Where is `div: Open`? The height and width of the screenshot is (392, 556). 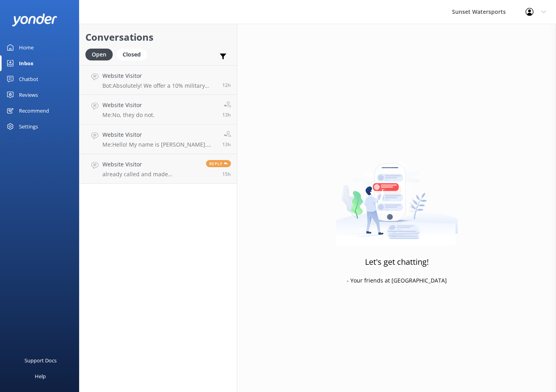
div: Open is located at coordinates (99, 55).